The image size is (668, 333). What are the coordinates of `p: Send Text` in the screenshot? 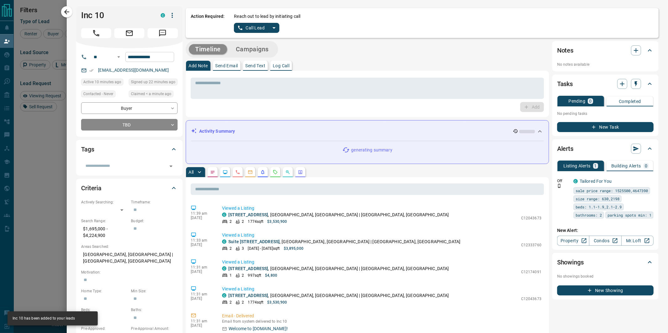 It's located at (256, 66).